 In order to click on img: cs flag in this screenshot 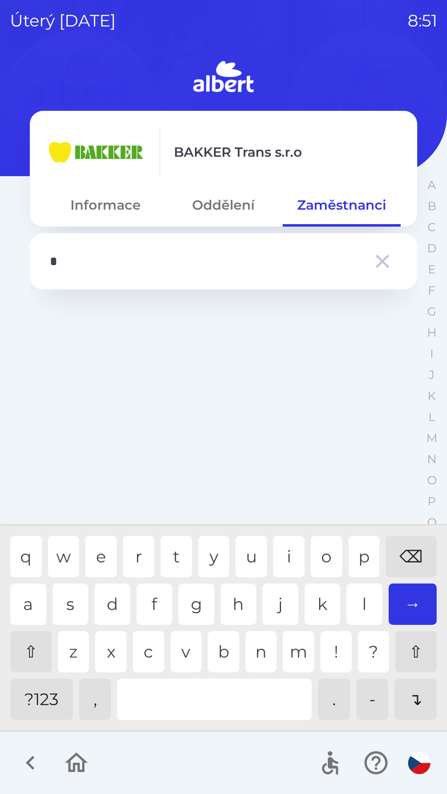, I will do `click(419, 763)`.